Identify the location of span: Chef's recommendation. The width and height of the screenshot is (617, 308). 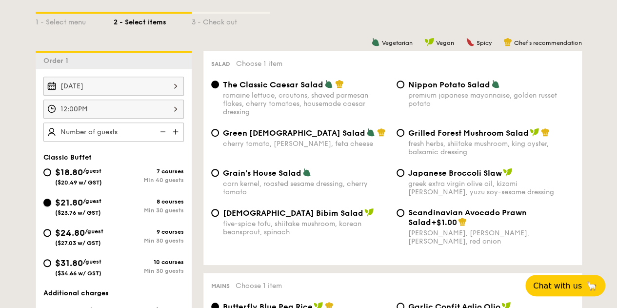
(547, 43).